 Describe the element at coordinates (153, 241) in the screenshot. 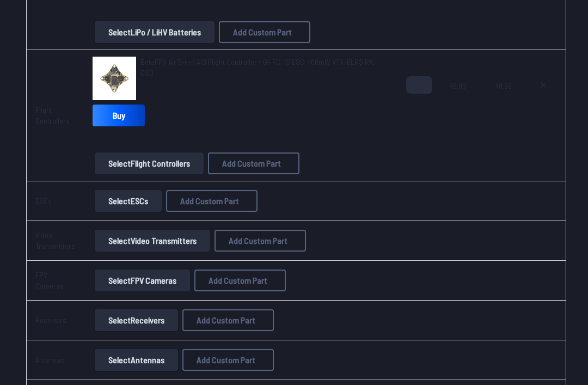

I see `button: SelectVideo Transmitters` at that location.